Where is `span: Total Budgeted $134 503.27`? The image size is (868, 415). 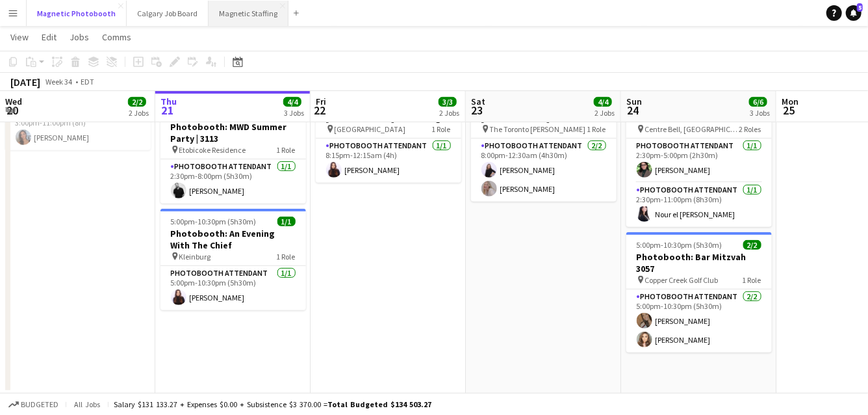
span: Total Budgeted $134 503.27 is located at coordinates (379, 404).